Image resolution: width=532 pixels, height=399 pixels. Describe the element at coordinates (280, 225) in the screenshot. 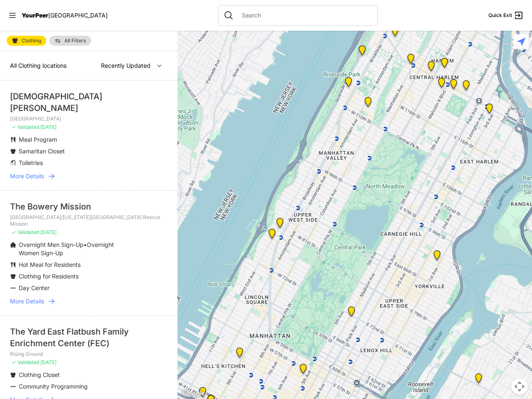

I see `div: Pathways Adult Drop-In Program` at that location.